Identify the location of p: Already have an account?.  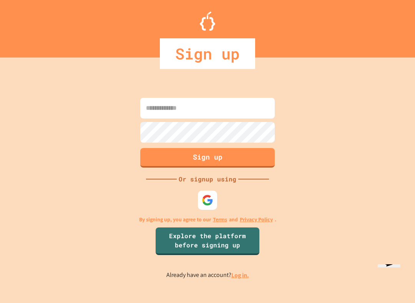
(207, 275).